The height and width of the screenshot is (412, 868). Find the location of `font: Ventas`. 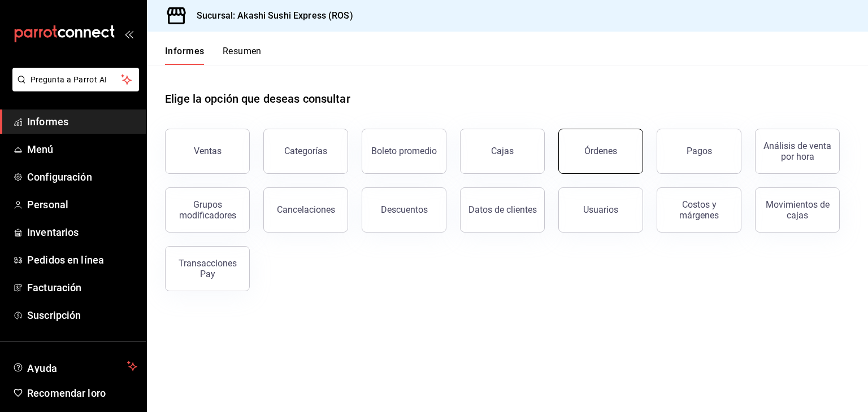

font: Ventas is located at coordinates (208, 150).